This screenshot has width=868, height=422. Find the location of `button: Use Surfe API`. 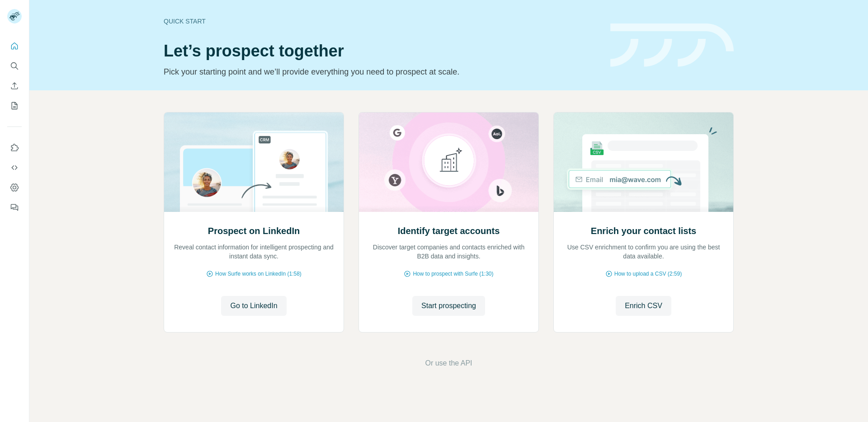

button: Use Surfe API is located at coordinates (15, 167).